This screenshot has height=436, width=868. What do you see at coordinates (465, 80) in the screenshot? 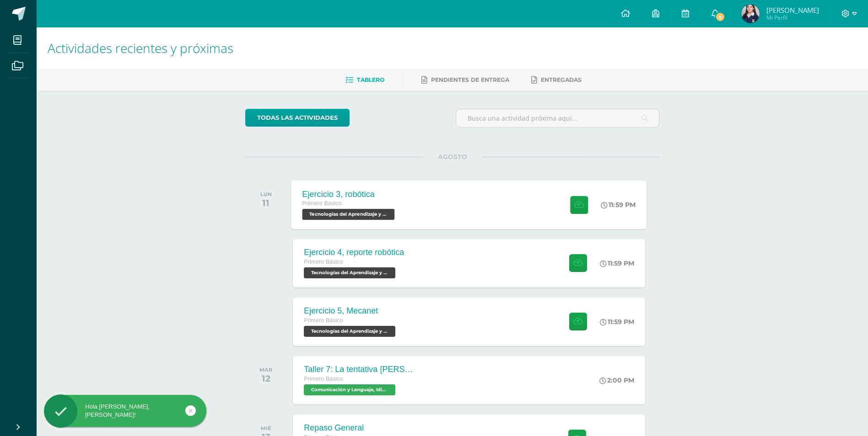
I see `a: Pendientes de entrega` at bounding box center [465, 80].